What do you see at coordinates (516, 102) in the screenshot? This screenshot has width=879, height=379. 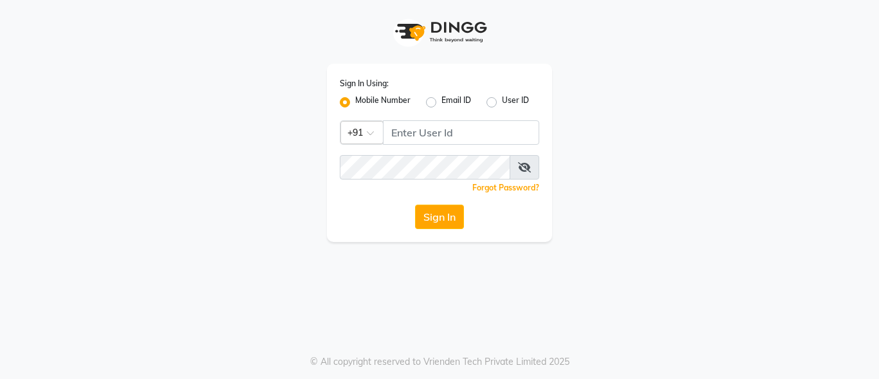 I see `label: User ID` at bounding box center [516, 102].